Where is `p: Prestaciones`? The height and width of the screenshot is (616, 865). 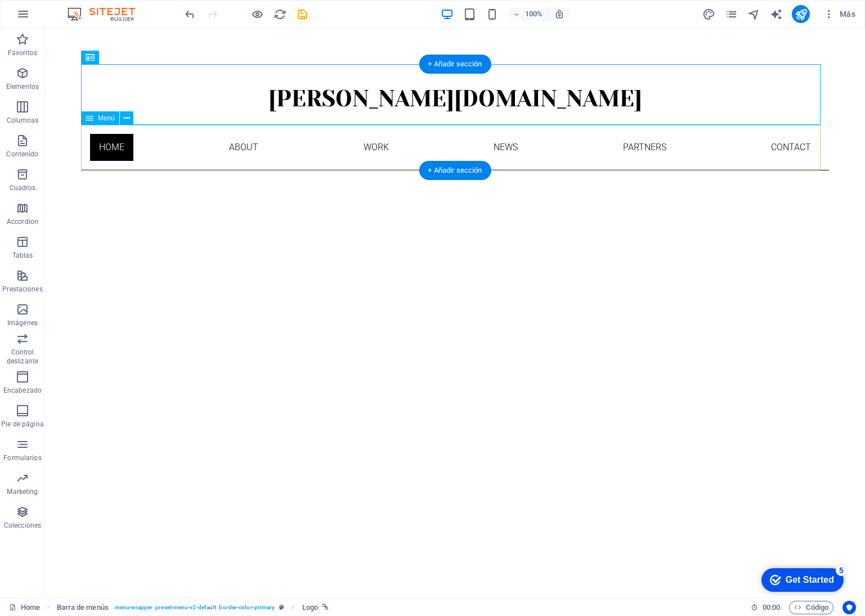 p: Prestaciones is located at coordinates (22, 289).